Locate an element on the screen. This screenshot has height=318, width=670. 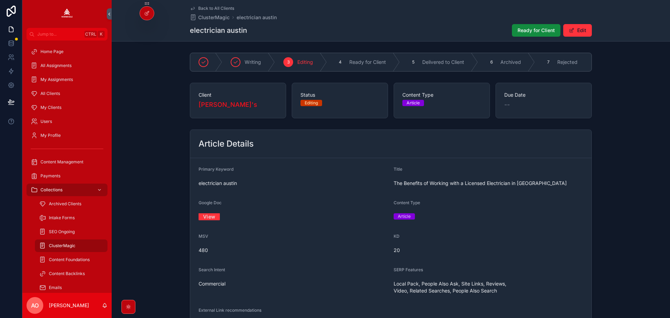
a: Payments is located at coordinates (67, 176).